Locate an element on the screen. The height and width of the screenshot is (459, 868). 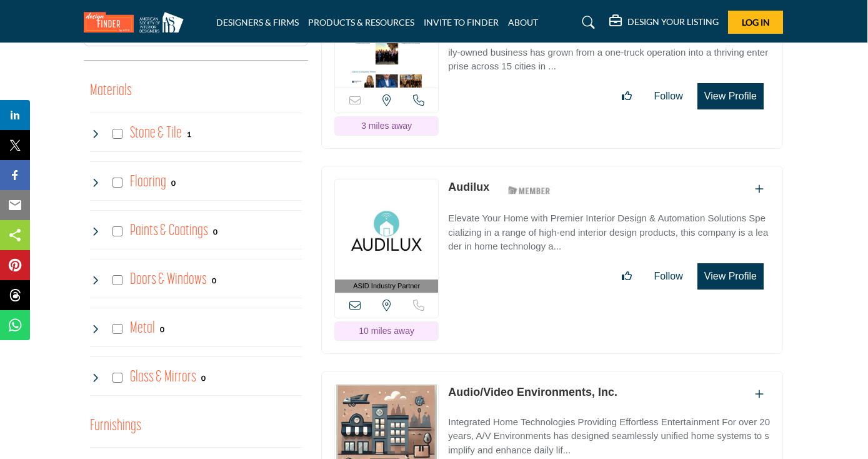
a: Audio/Video Environments, Inc. is located at coordinates (532, 392).